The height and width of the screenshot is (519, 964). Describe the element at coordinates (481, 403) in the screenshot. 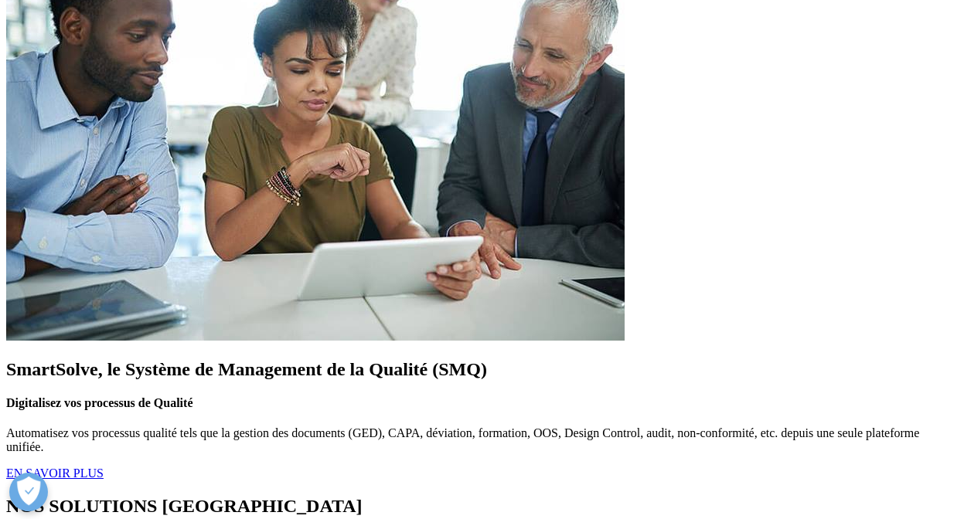

I see `h4: Digitalisez vos processus de Qualité` at that location.